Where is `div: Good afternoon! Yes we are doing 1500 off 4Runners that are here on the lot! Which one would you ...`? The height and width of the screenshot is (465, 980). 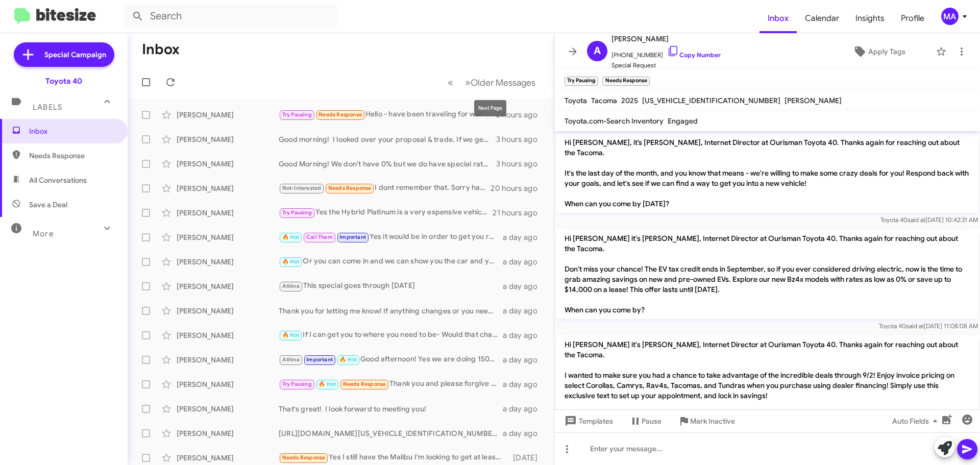 div: Good afternoon! Yes we are doing 1500 off 4Runners that are here on the lot! Which one would you ... is located at coordinates (390, 359).